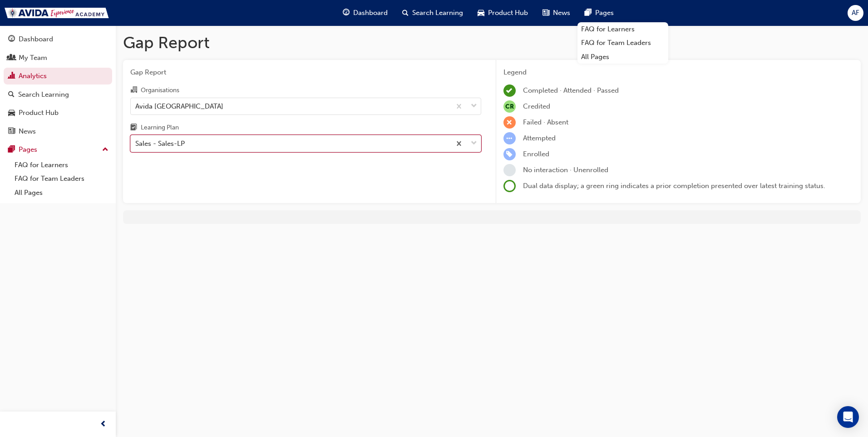  I want to click on span: Pages, so click(604, 13).